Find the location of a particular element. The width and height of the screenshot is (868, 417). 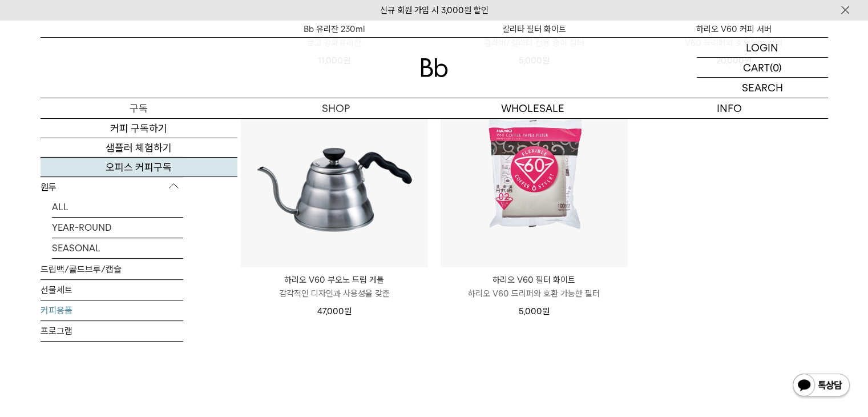

p: SHOP is located at coordinates (335, 108).